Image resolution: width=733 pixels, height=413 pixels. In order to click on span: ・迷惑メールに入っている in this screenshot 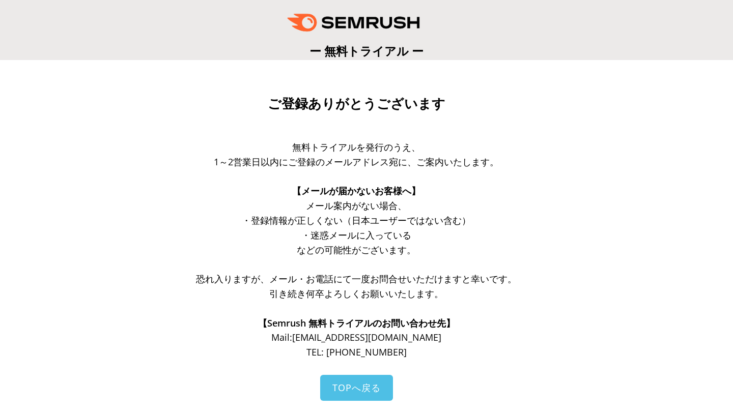, I will do `click(356, 235)`.